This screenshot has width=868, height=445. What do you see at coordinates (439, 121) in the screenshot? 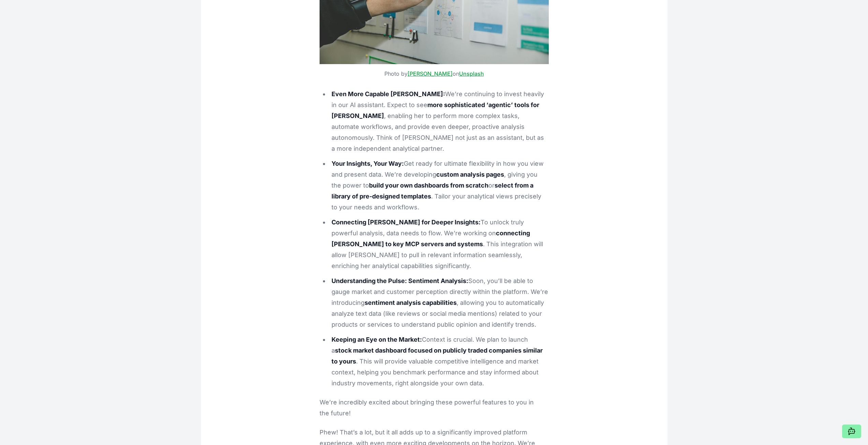
I see `li: We’re continuing to invest heavily in our AI assistant. Expect to see , enabling her to perform m...` at bounding box center [439, 121].